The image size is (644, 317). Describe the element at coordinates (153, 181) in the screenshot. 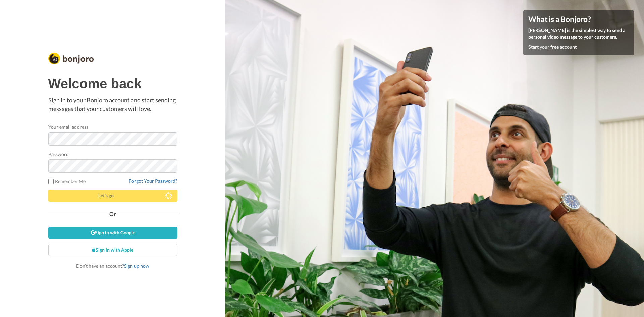

I see `a: Forgot Your Password?` at that location.